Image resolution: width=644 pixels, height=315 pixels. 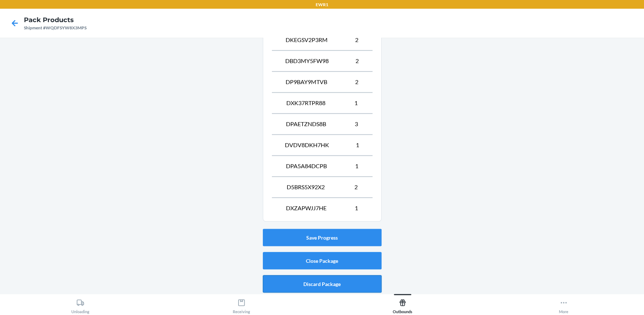 What do you see at coordinates (241, 304) in the screenshot?
I see `div: Receiving` at bounding box center [241, 304].